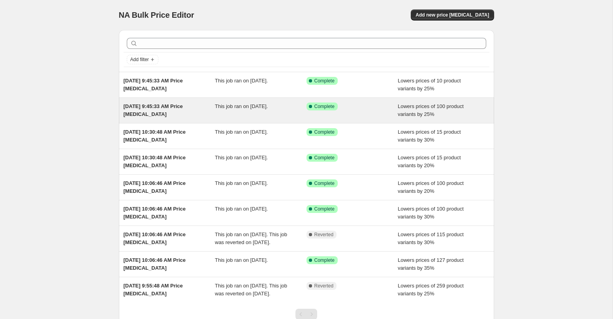  Describe the element at coordinates (430, 187) in the screenshot. I see `span: Lowers prices of 100 product variants by 20%` at that location.